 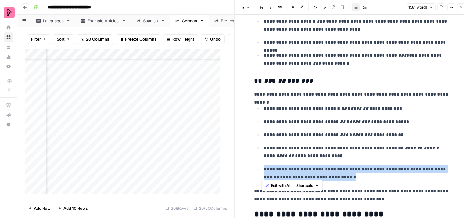 I want to click on span: Row Height, so click(x=183, y=39).